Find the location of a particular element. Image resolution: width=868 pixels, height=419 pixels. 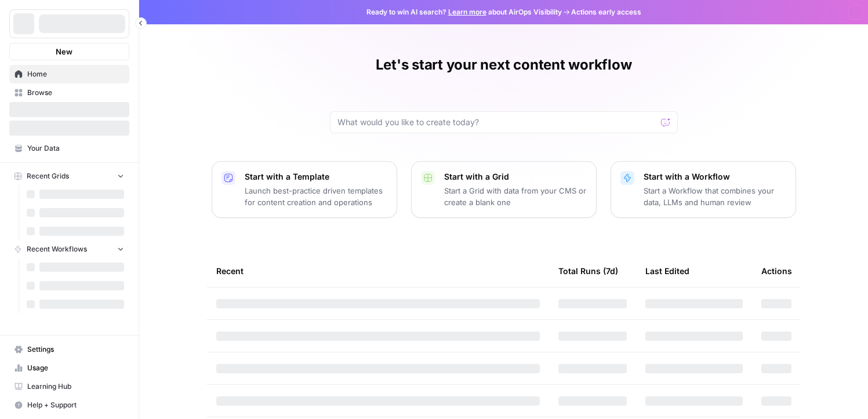

p: Start with a Grid is located at coordinates (516, 177).